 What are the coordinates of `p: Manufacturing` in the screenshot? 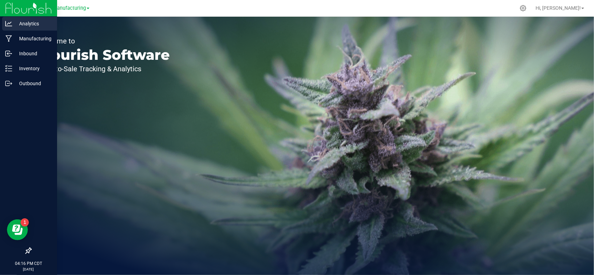 It's located at (33, 39).